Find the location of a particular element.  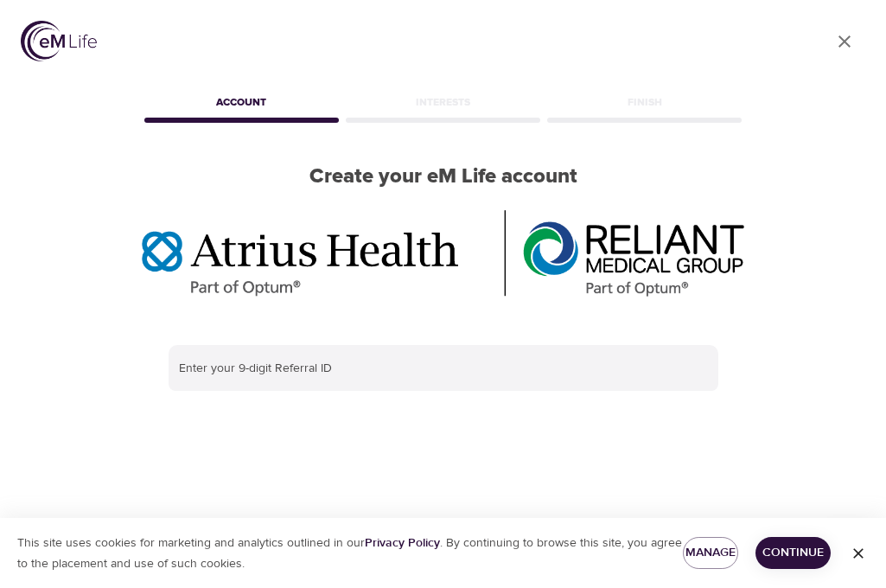

span: Continue is located at coordinates (792, 552).